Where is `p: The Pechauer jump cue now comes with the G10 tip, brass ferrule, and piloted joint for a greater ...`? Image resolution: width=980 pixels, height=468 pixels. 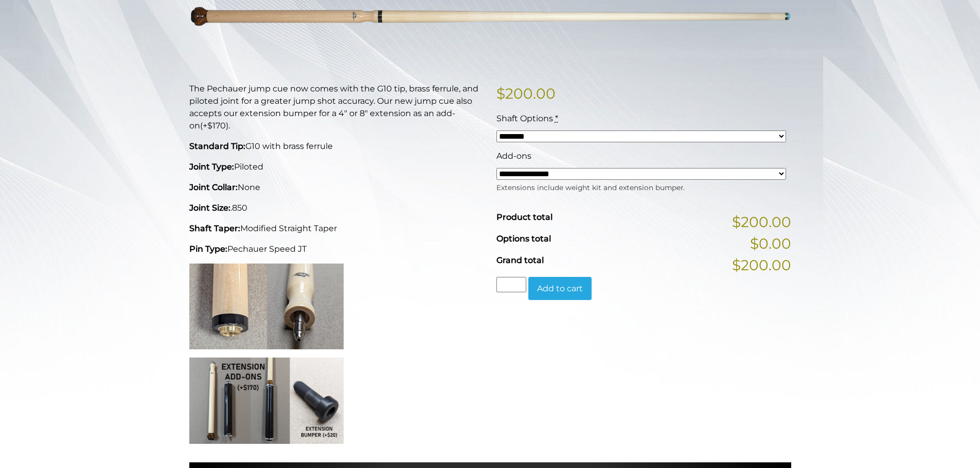
p: The Pechauer jump cue now comes with the G10 tip, brass ferrule, and piloted joint for a greater ... is located at coordinates (336, 107).